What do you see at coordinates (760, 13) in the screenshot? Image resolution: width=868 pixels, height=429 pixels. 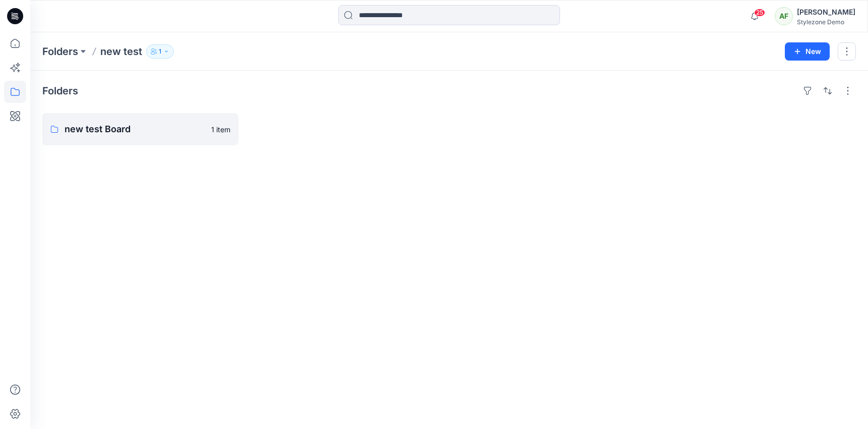 I see `span: 25` at bounding box center [760, 13].